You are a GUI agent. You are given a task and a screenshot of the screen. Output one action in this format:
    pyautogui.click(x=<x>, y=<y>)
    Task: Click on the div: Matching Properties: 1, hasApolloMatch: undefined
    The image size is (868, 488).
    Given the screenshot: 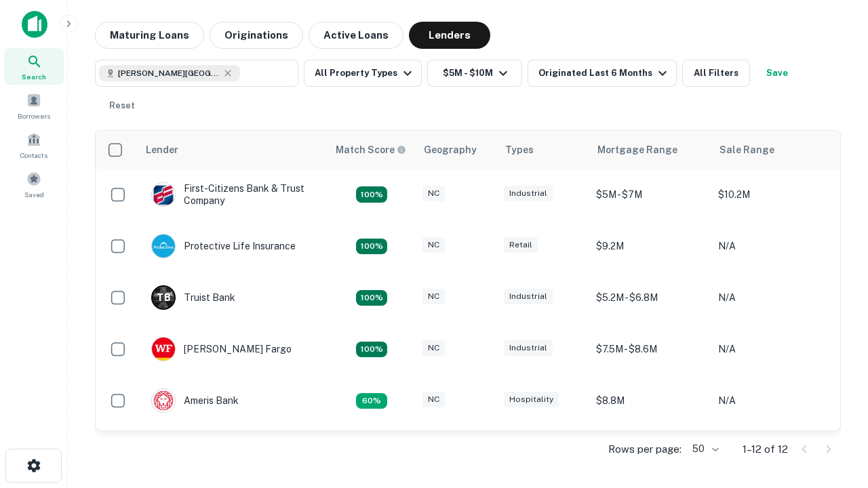 What is the action you would take?
    pyautogui.click(x=372, y=402)
    